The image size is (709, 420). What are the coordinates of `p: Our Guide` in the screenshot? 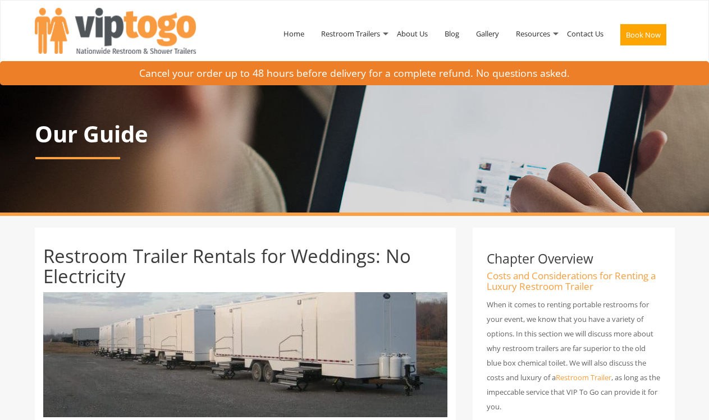 It's located at (355, 134).